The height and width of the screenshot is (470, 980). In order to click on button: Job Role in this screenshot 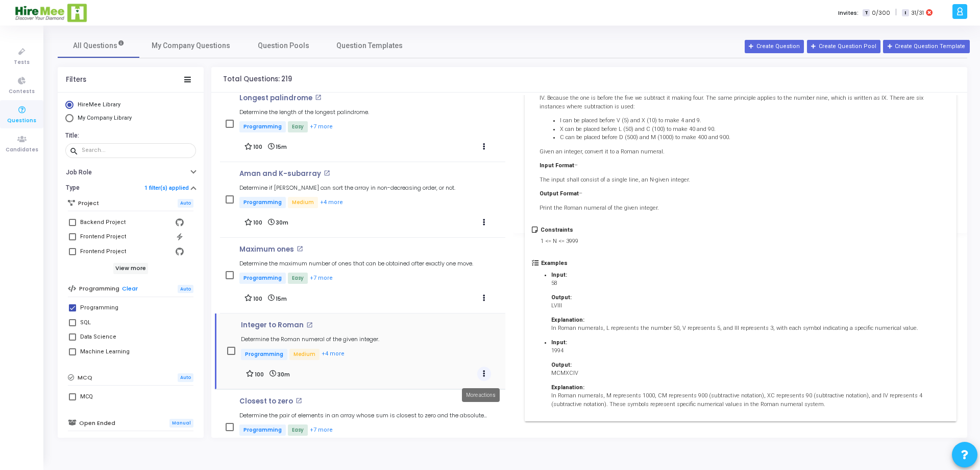, I will do `click(131, 172)`.